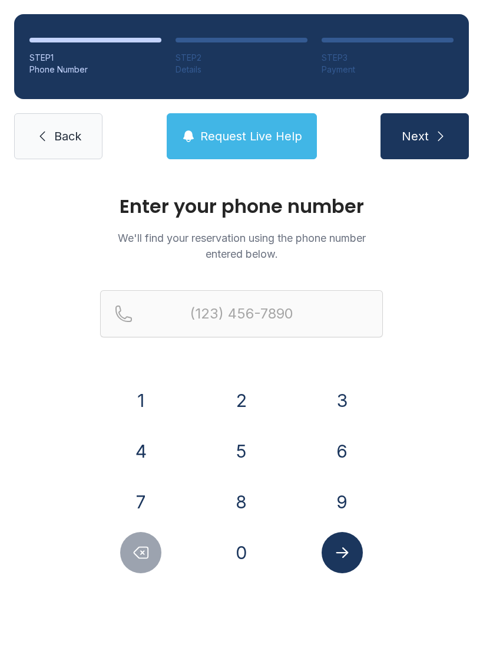 Image resolution: width=483 pixels, height=670 pixels. What do you see at coordinates (242, 451) in the screenshot?
I see `button: 5` at bounding box center [242, 451].